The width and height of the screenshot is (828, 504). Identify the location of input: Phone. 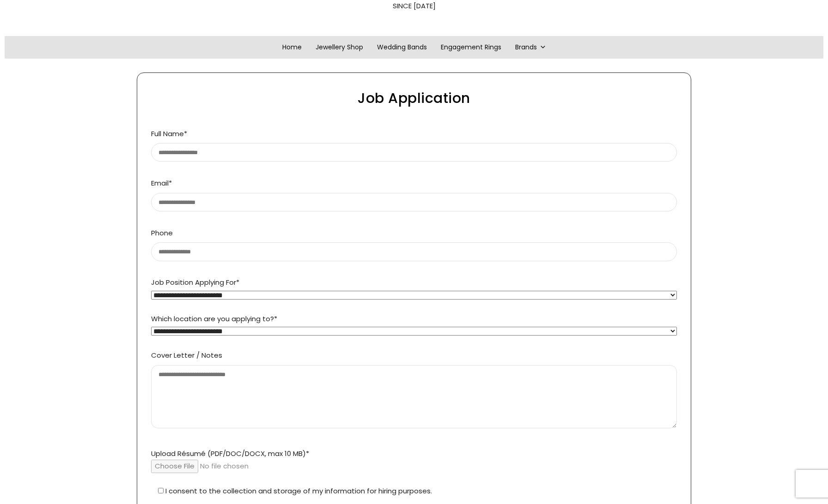
(414, 252).